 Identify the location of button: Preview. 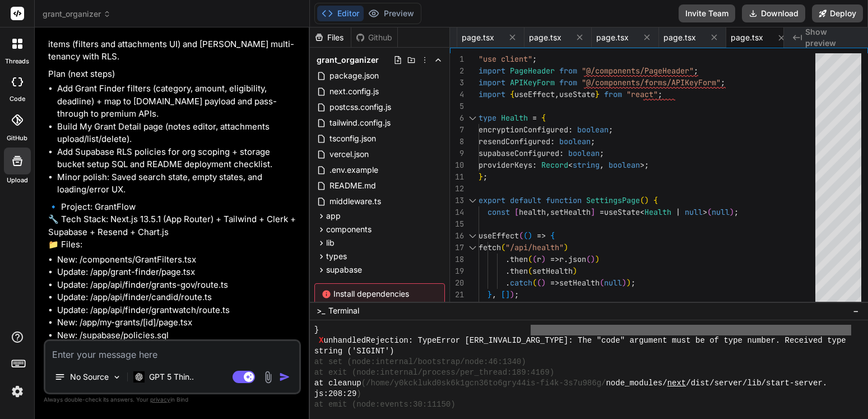
(391, 14).